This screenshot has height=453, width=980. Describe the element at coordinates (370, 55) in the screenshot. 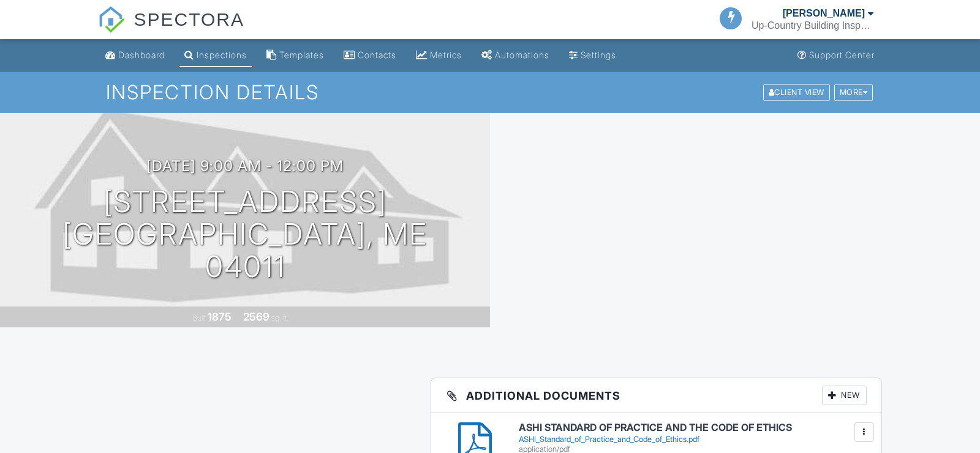

I see `a: Contacts` at that location.